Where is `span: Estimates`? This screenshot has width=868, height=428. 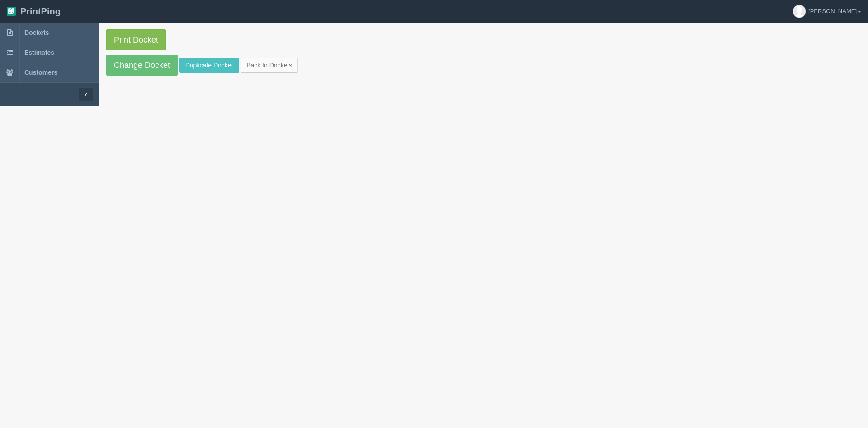 span: Estimates is located at coordinates (39, 52).